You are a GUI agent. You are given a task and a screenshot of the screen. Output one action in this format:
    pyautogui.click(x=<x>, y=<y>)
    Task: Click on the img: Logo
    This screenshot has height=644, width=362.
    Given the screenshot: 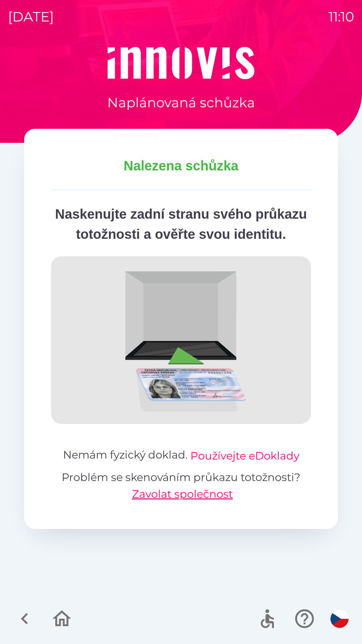 What is the action you would take?
    pyautogui.click(x=181, y=63)
    